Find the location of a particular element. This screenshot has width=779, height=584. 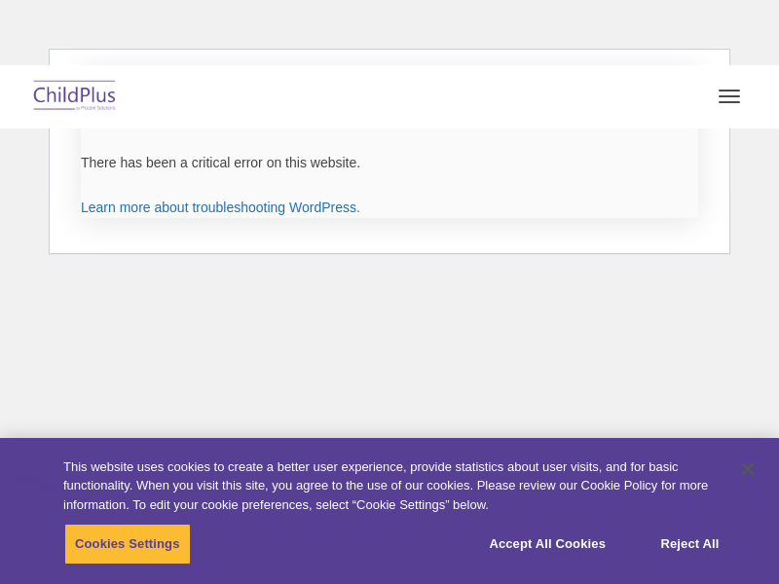

p: There has been a critical error on this website. is located at coordinates (390, 163).